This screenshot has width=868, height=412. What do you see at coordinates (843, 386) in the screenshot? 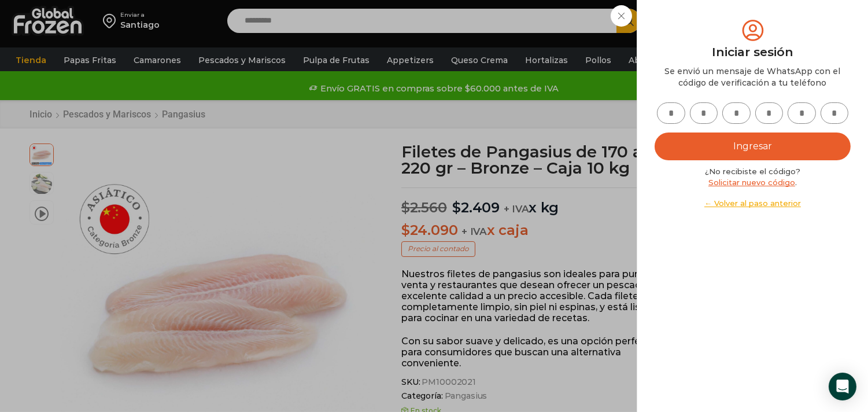
I see `div: Open Intercom Messenger` at bounding box center [843, 386].